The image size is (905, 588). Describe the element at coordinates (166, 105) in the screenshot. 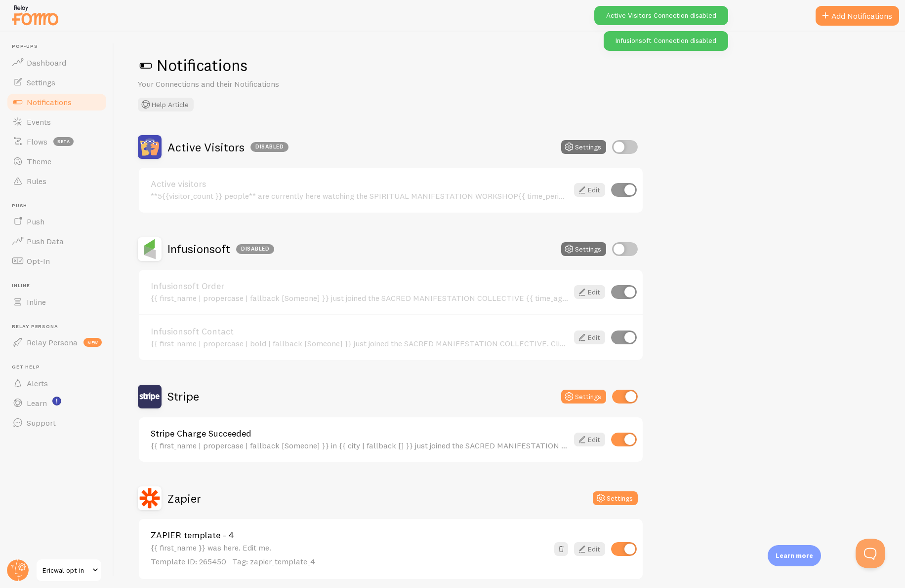

I see `button: Help Article` at that location.